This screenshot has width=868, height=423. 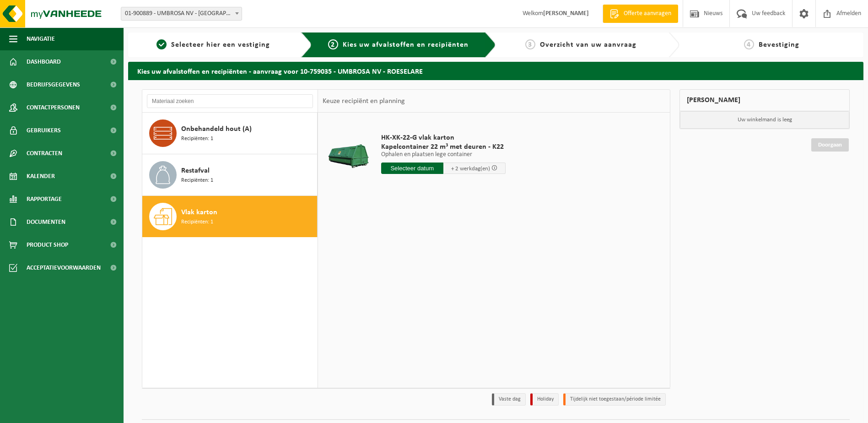 I want to click on span: Bevestiging, so click(x=779, y=45).